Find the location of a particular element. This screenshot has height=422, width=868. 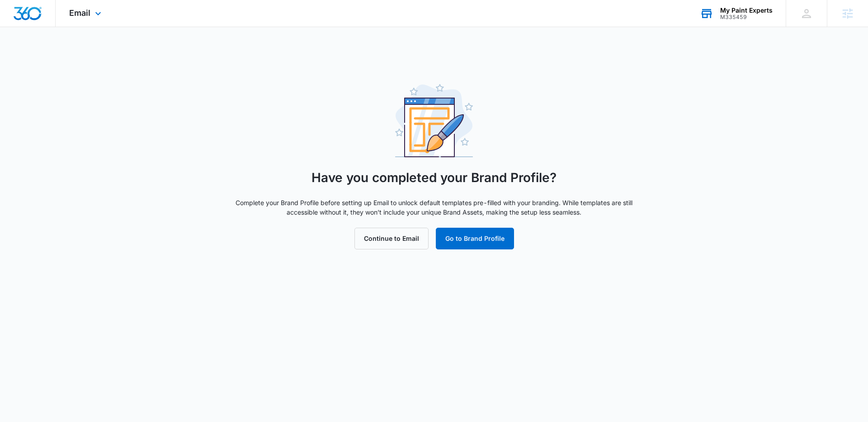

img: Setup is located at coordinates (434, 120).